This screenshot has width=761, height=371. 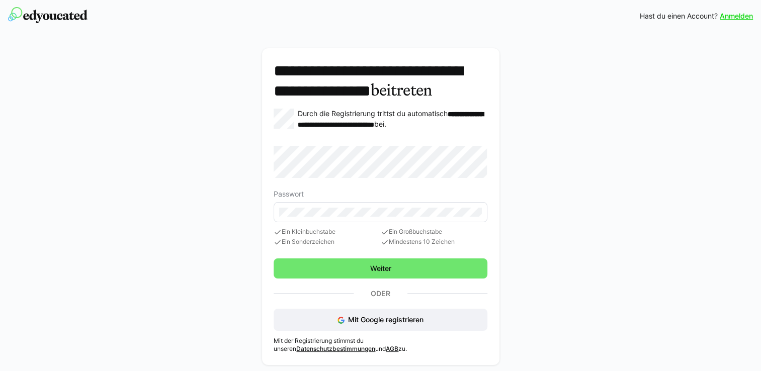 What do you see at coordinates (434, 232) in the screenshot?
I see `span: Ein Großbuchstabe` at bounding box center [434, 232].